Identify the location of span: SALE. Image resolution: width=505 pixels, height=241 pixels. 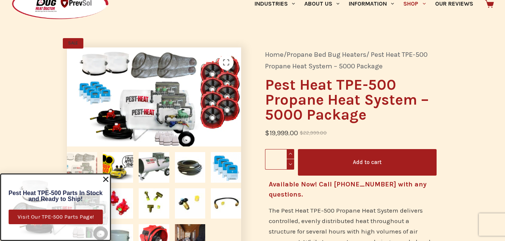
(73, 43).